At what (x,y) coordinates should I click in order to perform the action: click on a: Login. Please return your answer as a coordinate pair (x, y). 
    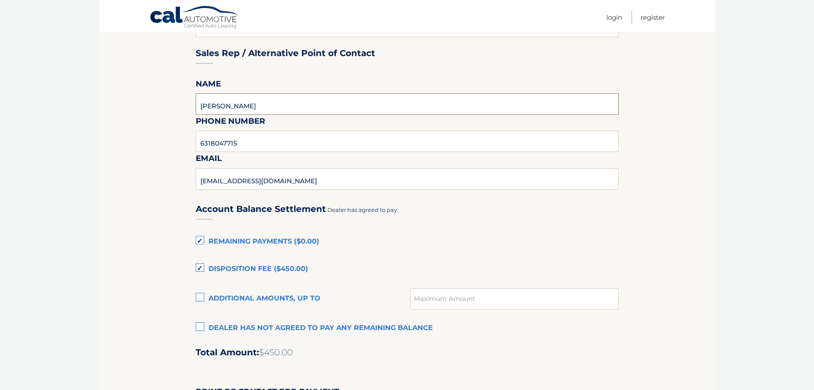
    Looking at the image, I should click on (614, 17).